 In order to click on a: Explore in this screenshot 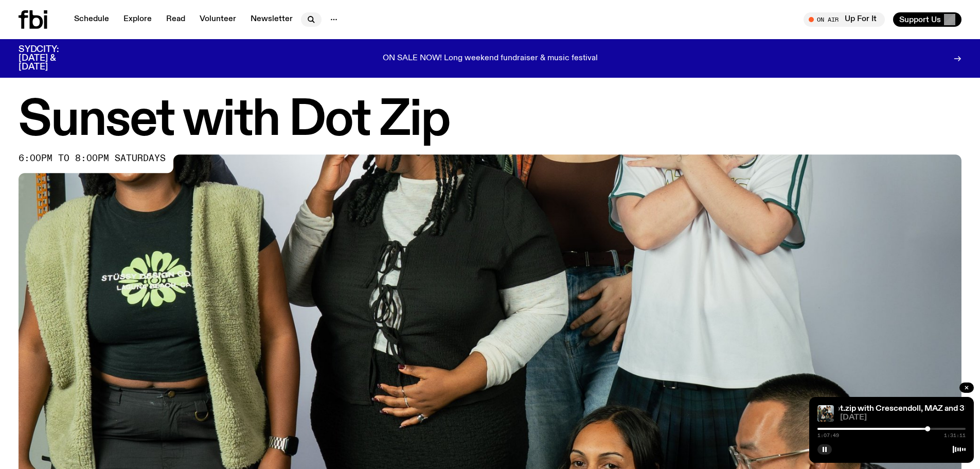, I will do `click(137, 19)`.